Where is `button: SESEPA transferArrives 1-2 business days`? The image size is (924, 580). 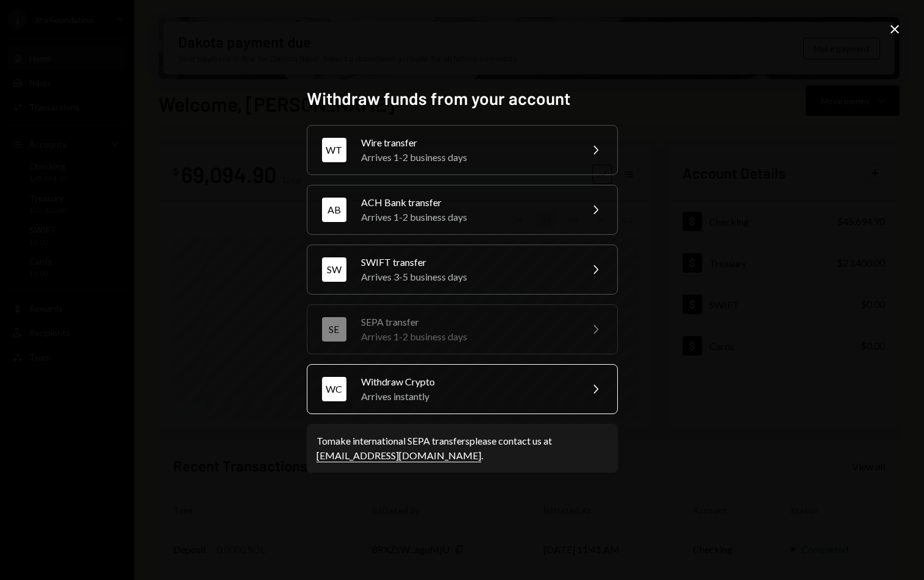 button: SESEPA transferArrives 1-2 business days is located at coordinates (462, 330).